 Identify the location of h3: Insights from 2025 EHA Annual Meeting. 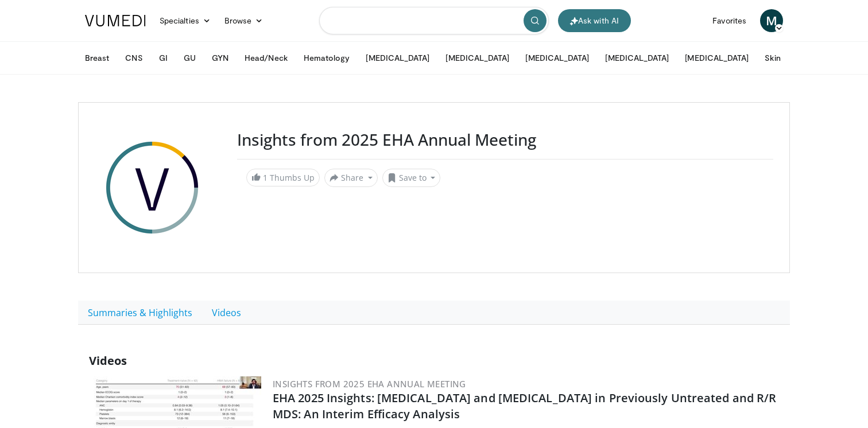
(505, 140).